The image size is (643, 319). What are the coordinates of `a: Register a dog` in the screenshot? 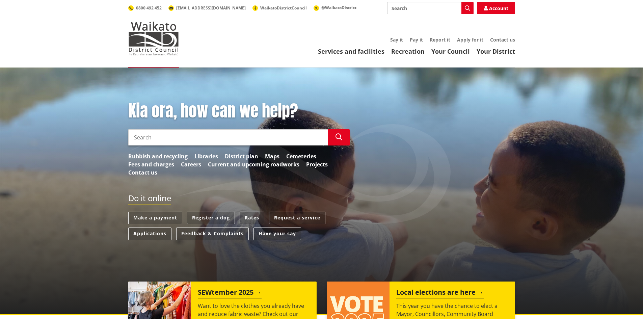 It's located at (211, 218).